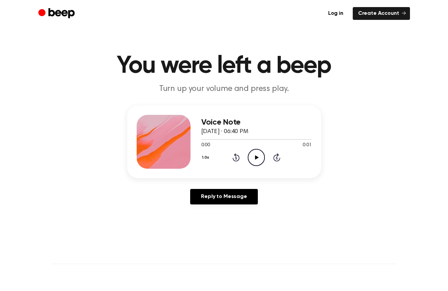  I want to click on a: Beep, so click(57, 13).